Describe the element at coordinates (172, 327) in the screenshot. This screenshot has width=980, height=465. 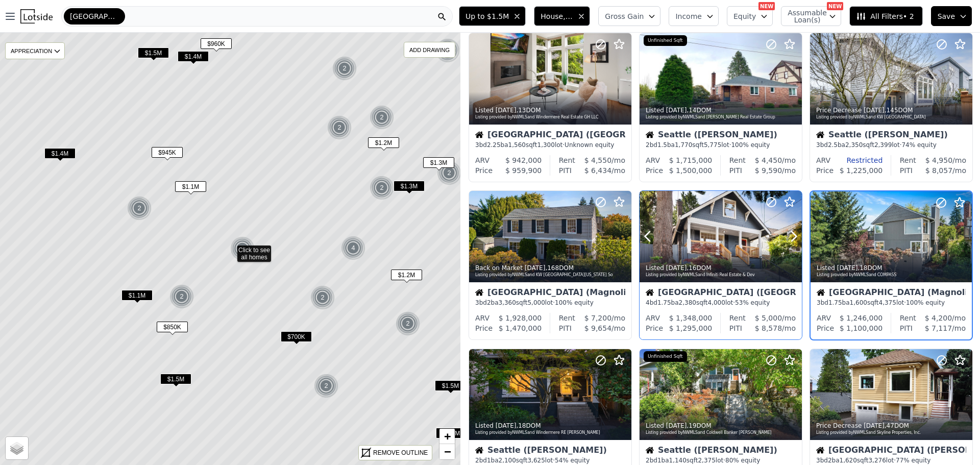
I see `span: $850K` at that location.